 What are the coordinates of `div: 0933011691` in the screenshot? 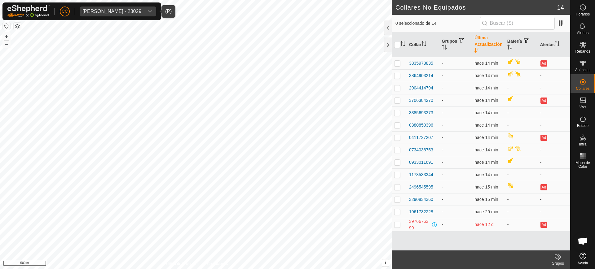 It's located at (421, 162).